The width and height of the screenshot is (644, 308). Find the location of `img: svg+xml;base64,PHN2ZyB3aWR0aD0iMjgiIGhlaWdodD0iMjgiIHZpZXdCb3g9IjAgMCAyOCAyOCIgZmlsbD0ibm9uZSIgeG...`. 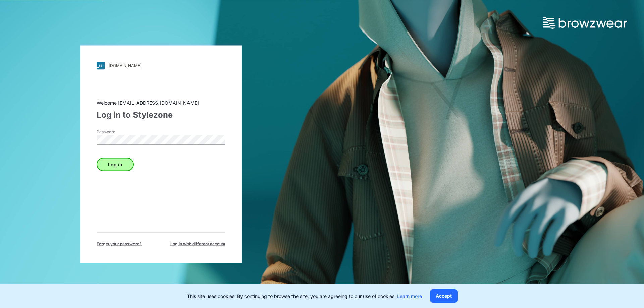

img: svg+xml;base64,PHN2ZyB3aWR0aD0iMjgiIGhlaWdodD0iMjgiIHZpZXdCb3g9IjAgMCAyOCAyOCIgZmlsbD0ibm9uZSIgeG... is located at coordinates (100, 65).